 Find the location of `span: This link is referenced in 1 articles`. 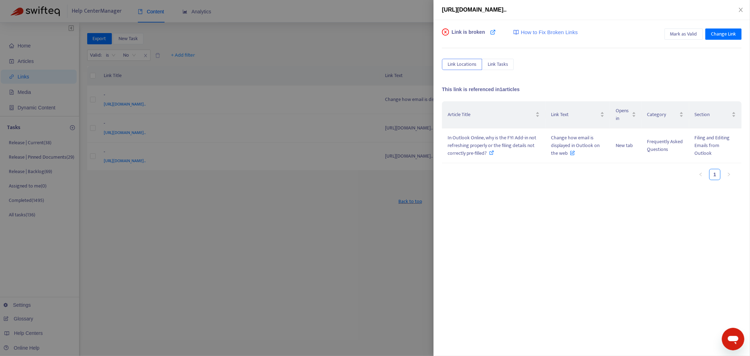

span: This link is referenced in 1 articles is located at coordinates (481, 89).